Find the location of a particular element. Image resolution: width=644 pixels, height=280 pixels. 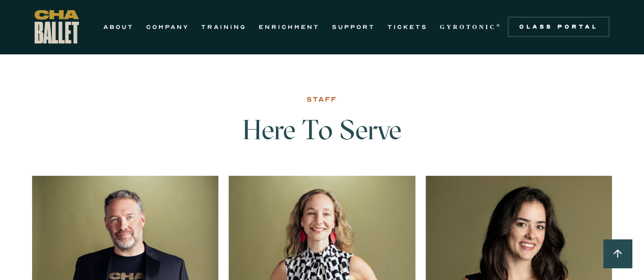

div: STAFF is located at coordinates (322, 100).